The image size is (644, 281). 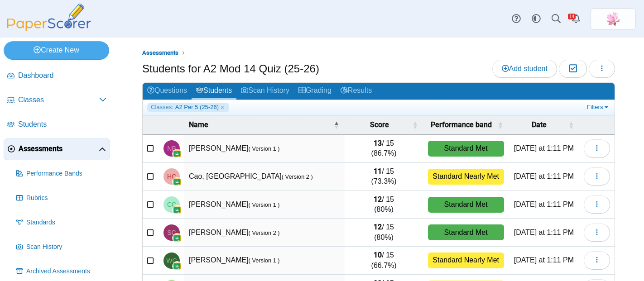 I want to click on b: 11, so click(x=378, y=171).